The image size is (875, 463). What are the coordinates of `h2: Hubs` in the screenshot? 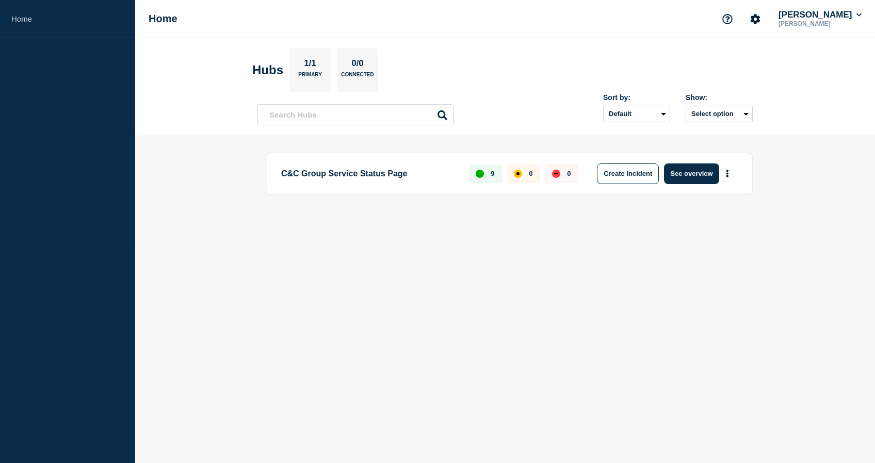 It's located at (268, 70).